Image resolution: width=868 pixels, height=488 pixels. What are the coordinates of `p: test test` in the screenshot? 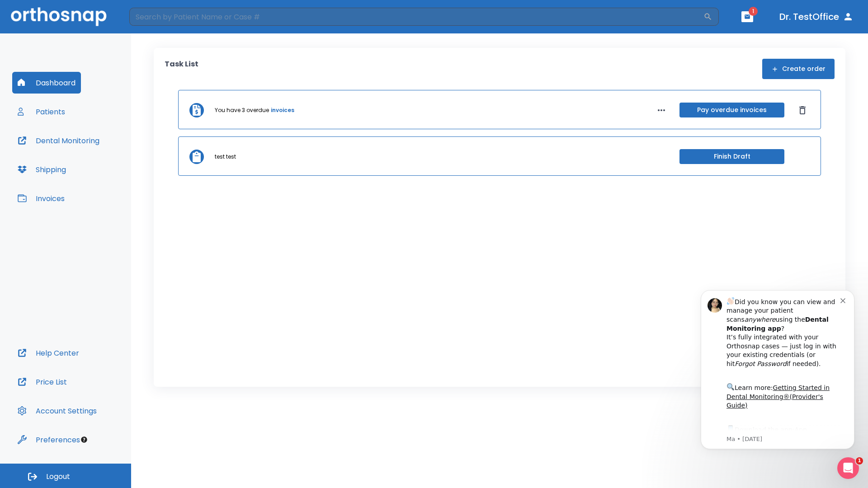 It's located at (225, 157).